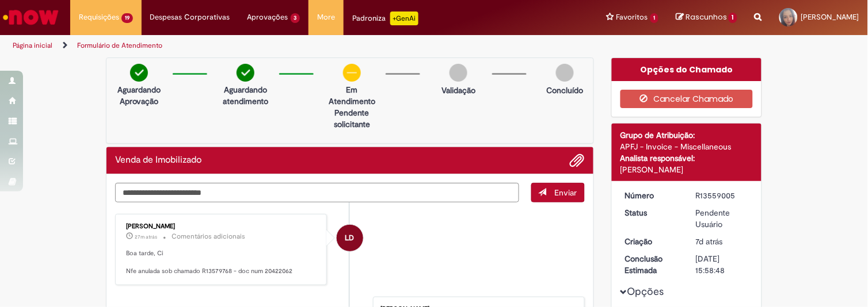 This screenshot has width=868, height=307. I want to click on p: Pendente solicitante, so click(352, 119).